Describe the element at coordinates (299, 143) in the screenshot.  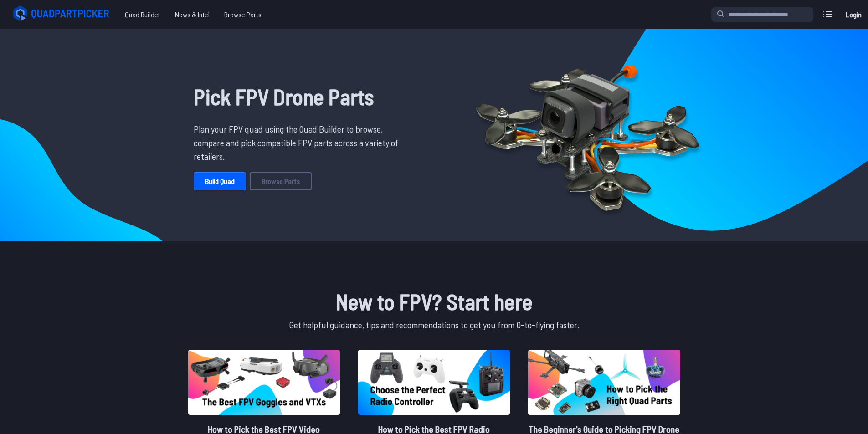
I see `p: Plan your FPV quad using the Quad Builder to browse, compare and pick compatible FPV parts across...` at that location.